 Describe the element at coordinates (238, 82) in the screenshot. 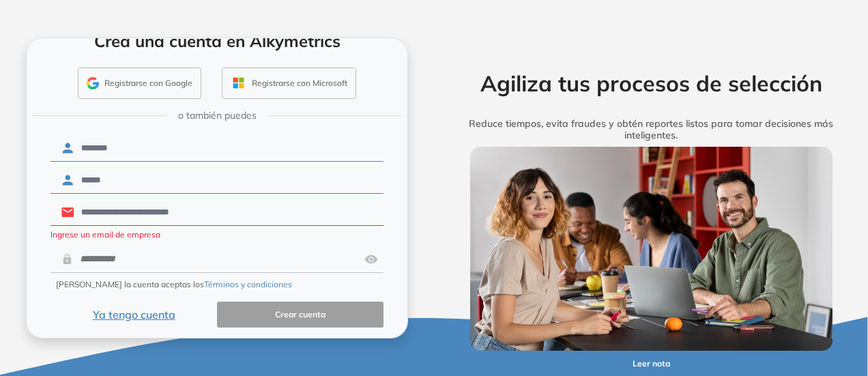

I see `img: OUTLOOK_ICON` at that location.